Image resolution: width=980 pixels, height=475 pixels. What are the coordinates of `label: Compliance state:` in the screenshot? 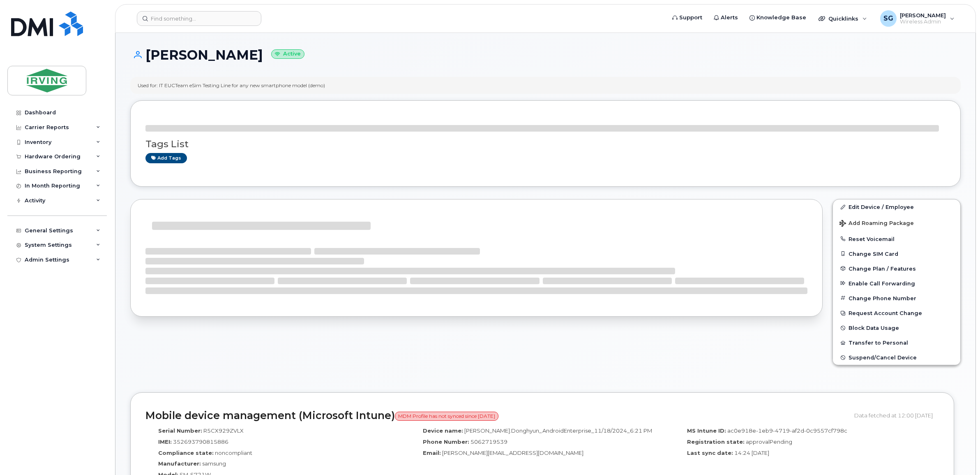 It's located at (186, 453).